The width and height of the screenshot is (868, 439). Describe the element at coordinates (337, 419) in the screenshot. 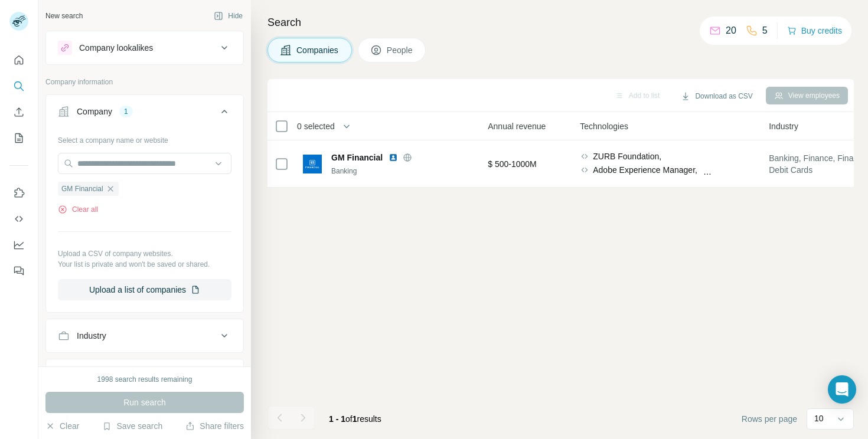

I see `span: 1 - 1` at that location.